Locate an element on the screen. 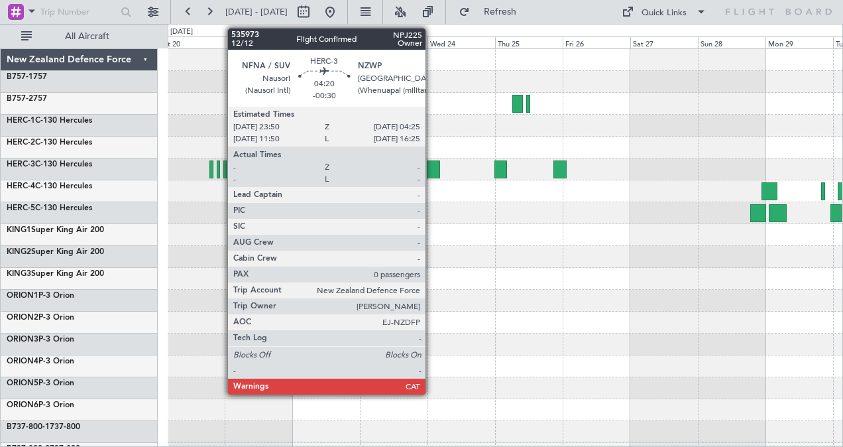 The image size is (843, 447). span: ORION3 is located at coordinates (23, 339).